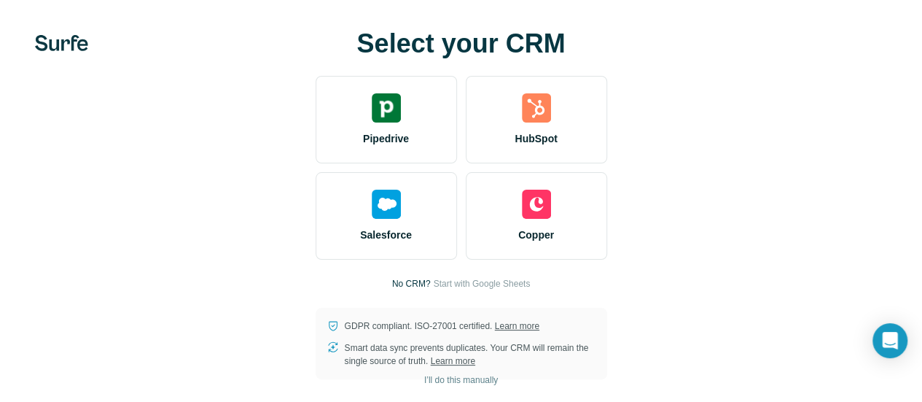 Image resolution: width=922 pixels, height=402 pixels. Describe the element at coordinates (411, 284) in the screenshot. I see `p: No CRM?` at that location.